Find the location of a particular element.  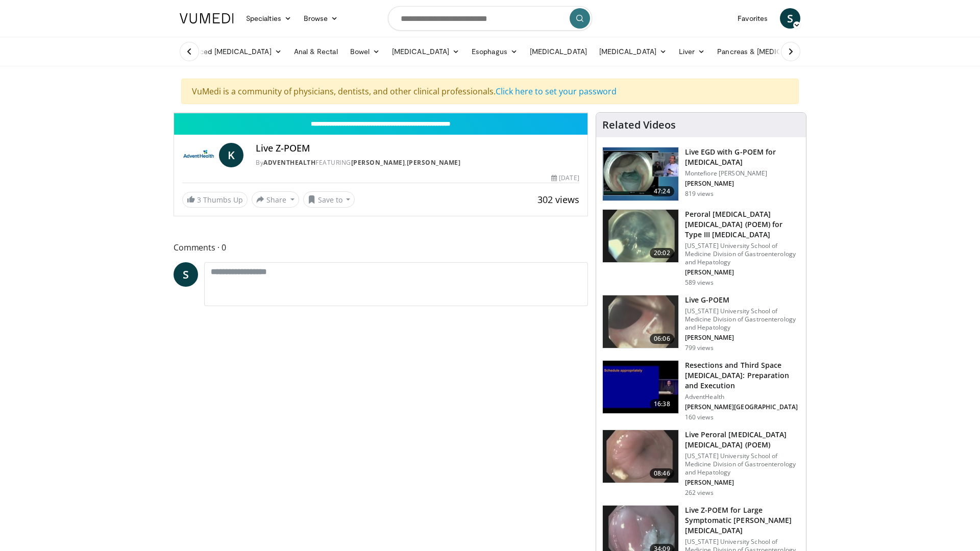

a: Browse is located at coordinates (321, 19).